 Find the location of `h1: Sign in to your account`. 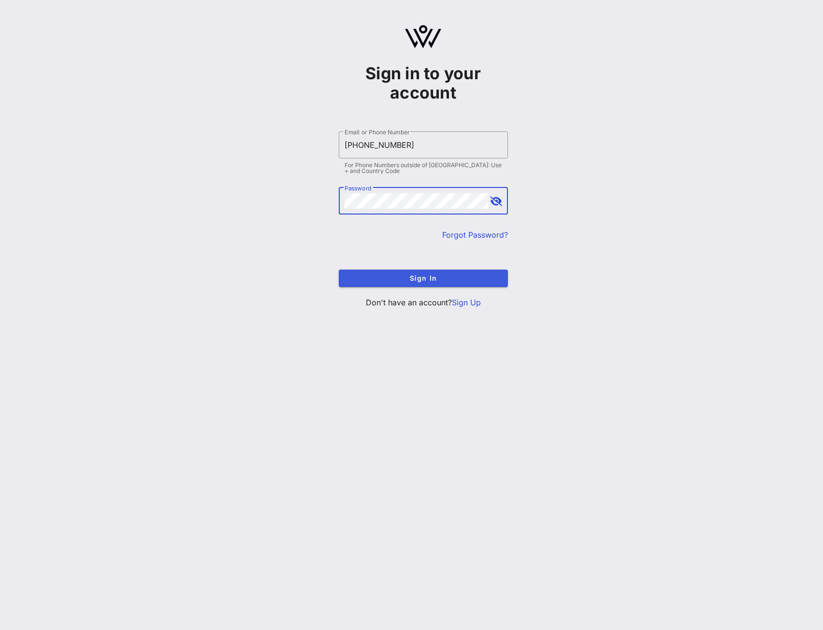

h1: Sign in to your account is located at coordinates (423, 83).